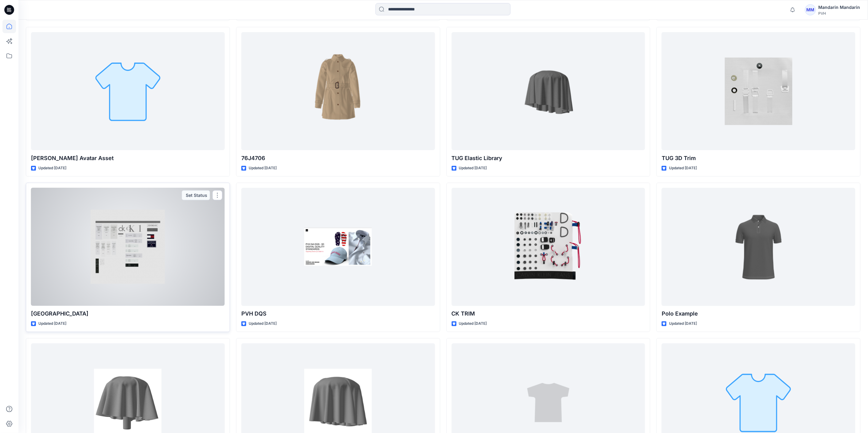 The height and width of the screenshot is (433, 868). Describe the element at coordinates (548, 314) in the screenshot. I see `p: CK TRIM` at that location.